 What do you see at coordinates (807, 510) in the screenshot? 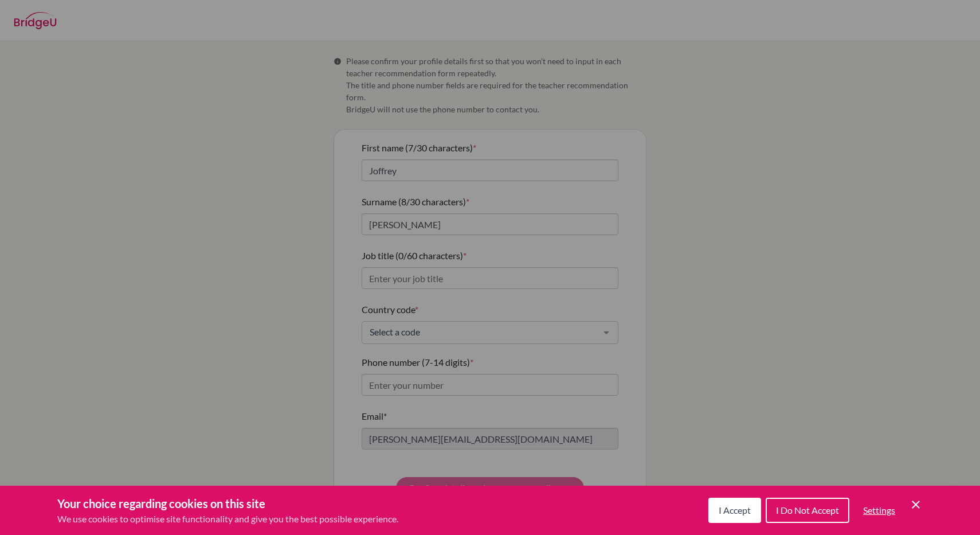
I see `span: I Do Not Accept` at bounding box center [807, 510].